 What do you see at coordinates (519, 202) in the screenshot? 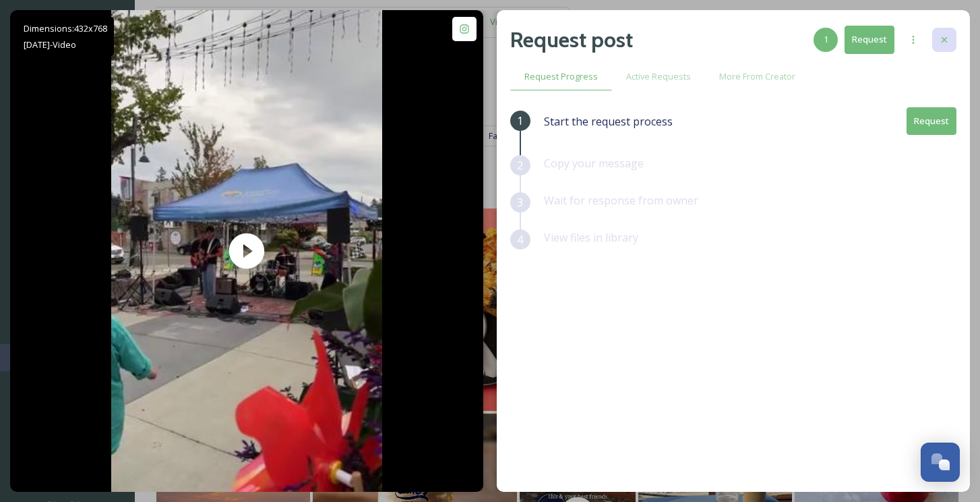
I see `span: 3` at bounding box center [519, 202].